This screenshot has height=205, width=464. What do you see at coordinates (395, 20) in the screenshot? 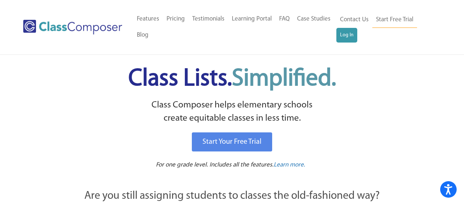
I see `a: Start Free Trial` at bounding box center [395, 20].